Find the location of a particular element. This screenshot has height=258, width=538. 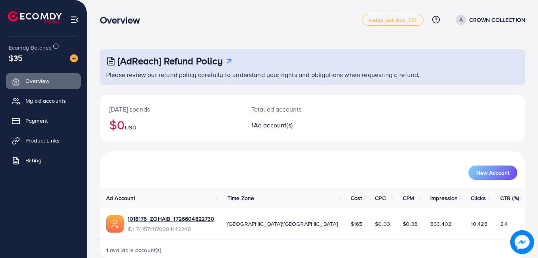

span: Overview is located at coordinates (37, 81).